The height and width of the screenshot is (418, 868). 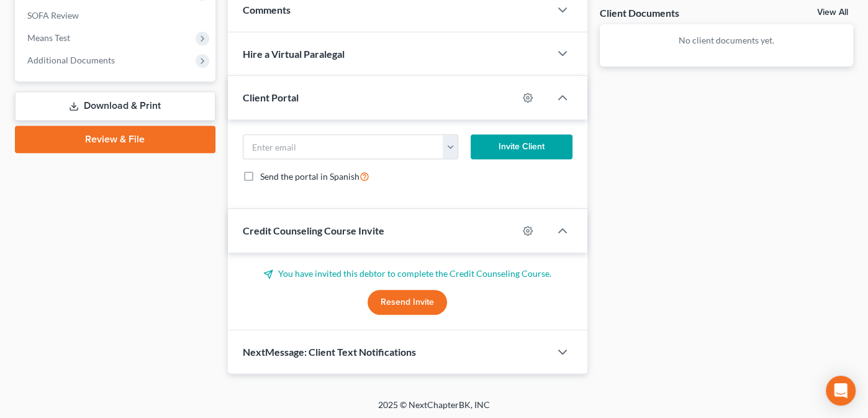 I want to click on span: Client Portal, so click(x=271, y=97).